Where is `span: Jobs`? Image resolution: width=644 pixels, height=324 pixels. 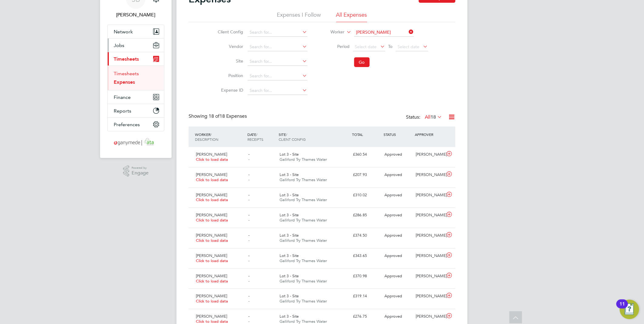 span: Jobs is located at coordinates (119, 45).